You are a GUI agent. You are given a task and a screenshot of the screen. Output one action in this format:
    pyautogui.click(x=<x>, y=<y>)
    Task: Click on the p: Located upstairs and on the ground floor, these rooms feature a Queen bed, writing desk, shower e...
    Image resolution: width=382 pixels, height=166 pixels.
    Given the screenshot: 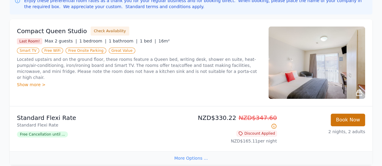 What is the action you would take?
    pyautogui.click(x=139, y=69)
    